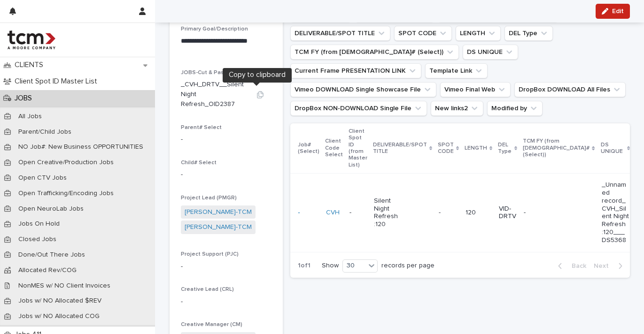  What do you see at coordinates (199, 163) in the screenshot?
I see `span: Child# Select` at bounding box center [199, 163].